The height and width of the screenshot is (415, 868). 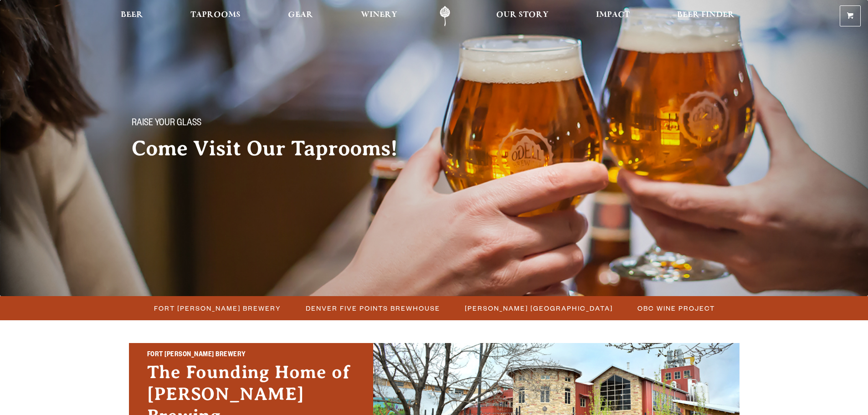 I want to click on span: Impact, so click(x=613, y=15).